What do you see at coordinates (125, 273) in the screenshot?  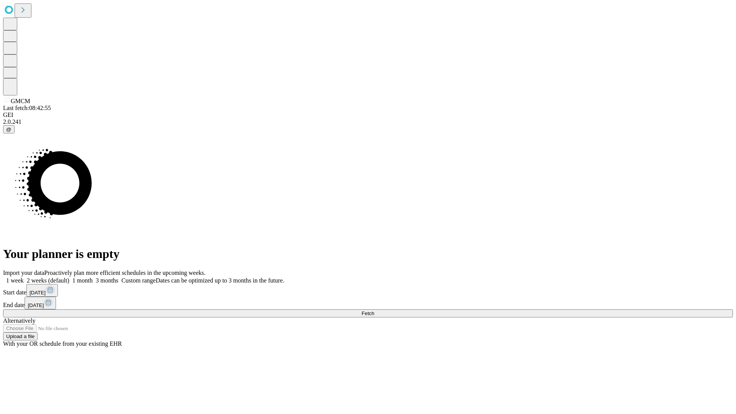 I see `span: Proactively plan more efficient schedules in the upcoming weeks.` at bounding box center [125, 273].